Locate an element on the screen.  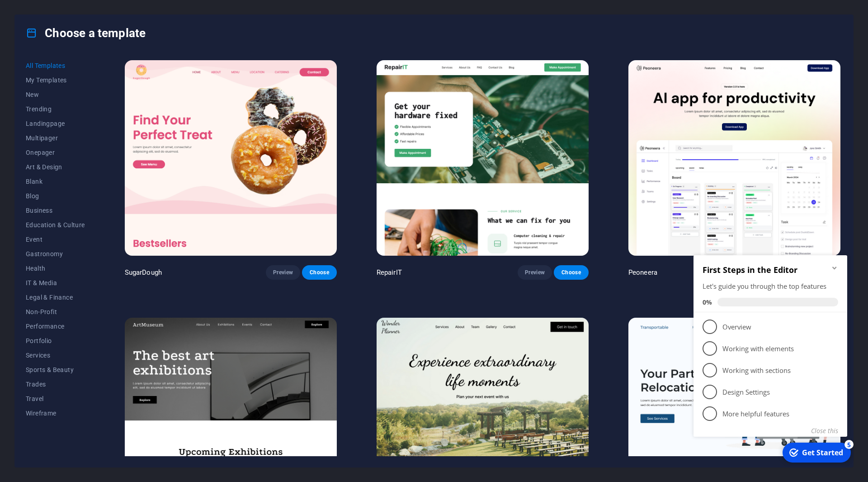
button: Non-Profit is located at coordinates (55, 312).